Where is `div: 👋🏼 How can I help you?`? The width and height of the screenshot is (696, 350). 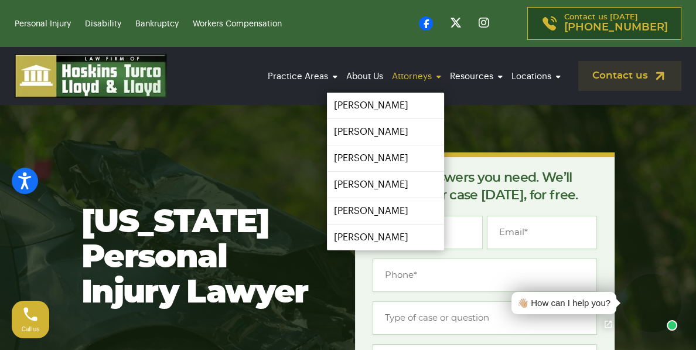
div: 👋🏼 How can I help you? is located at coordinates (563, 303).